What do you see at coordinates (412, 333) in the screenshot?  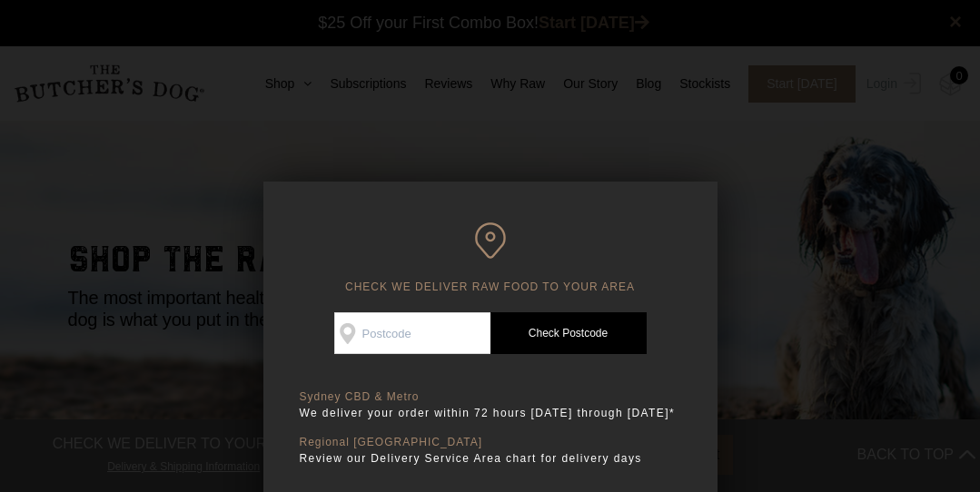 I see `input: Postcode` at bounding box center [412, 333].